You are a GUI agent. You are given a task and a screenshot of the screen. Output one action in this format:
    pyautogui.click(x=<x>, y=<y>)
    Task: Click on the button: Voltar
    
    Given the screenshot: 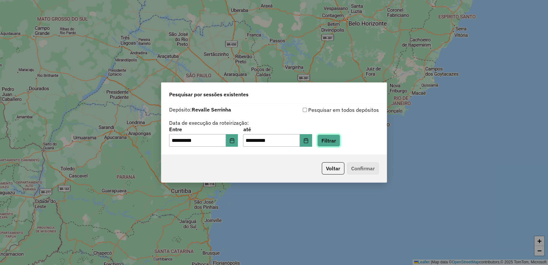 What is the action you would take?
    pyautogui.click(x=333, y=168)
    